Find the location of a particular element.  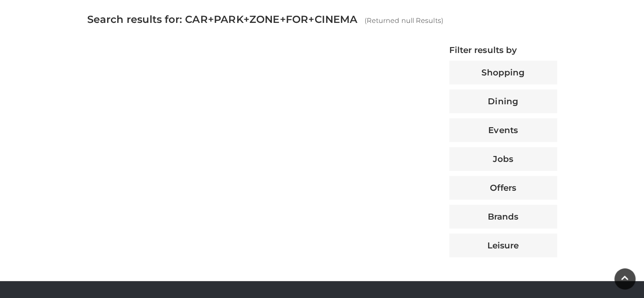

button: Jobs is located at coordinates (503, 159).